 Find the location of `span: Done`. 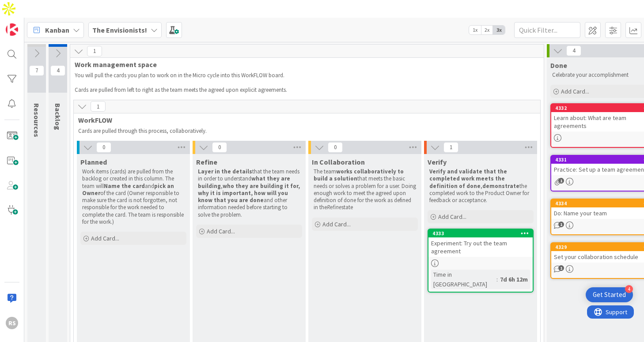

span: Done is located at coordinates (559, 65).